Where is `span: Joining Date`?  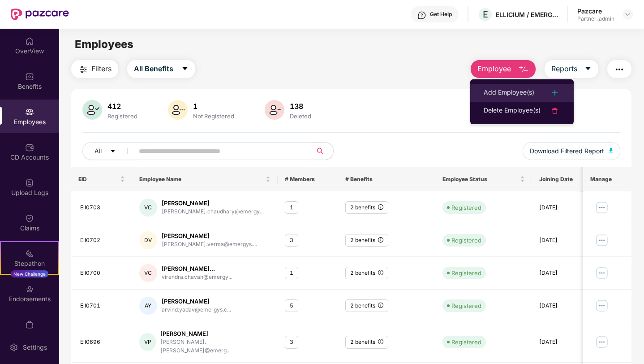 span: Joining Date is located at coordinates (565, 179).